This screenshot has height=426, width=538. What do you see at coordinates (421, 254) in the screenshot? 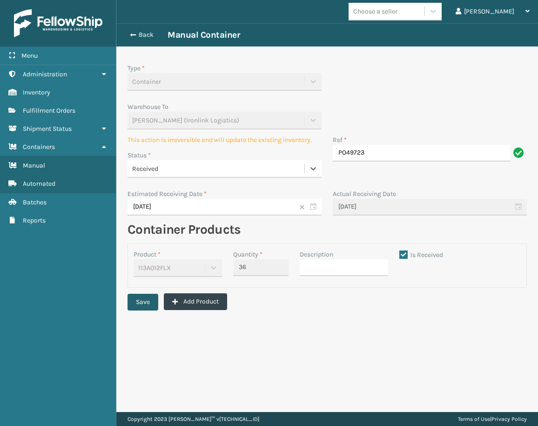
I see `label: Is Received` at bounding box center [421, 254].